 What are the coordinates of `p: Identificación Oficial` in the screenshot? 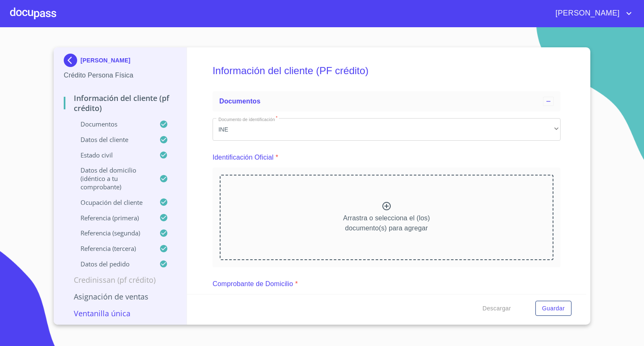 It's located at (243, 157).